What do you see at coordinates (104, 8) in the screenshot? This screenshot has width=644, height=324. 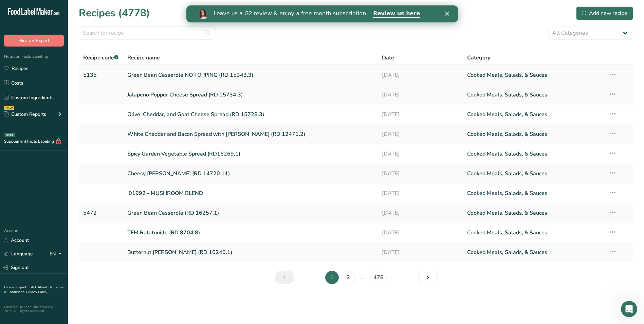 I see `div: Leave us a G2 review & enjoy a free month subscription.` at bounding box center [104, 8].